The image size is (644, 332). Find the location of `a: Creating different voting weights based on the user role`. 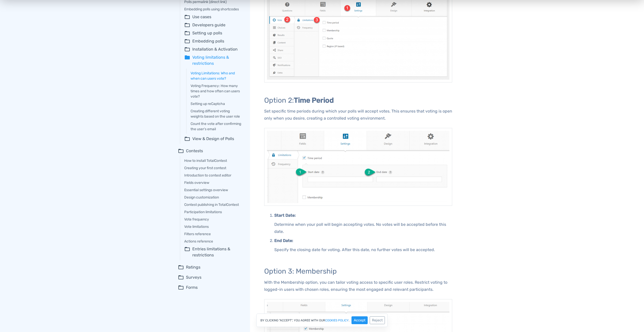

a: Creating different voting weights based on the user role is located at coordinates (217, 114).